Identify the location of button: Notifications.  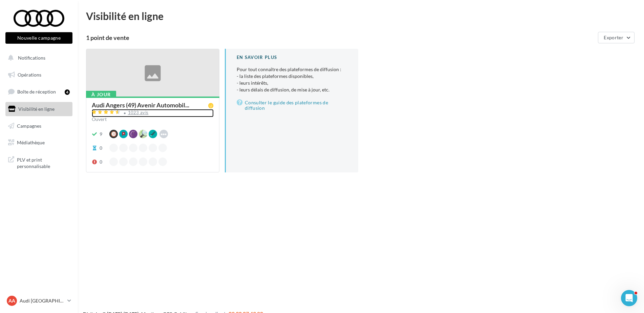
(38, 58).